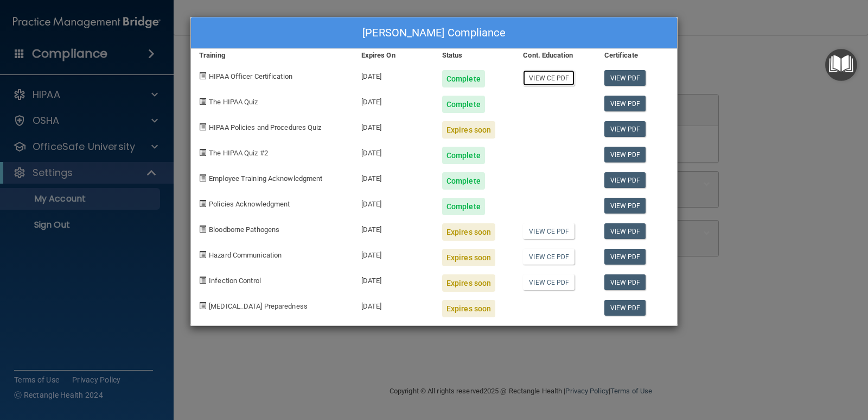  I want to click on span: HIPAA Policies and Procedures Quiz, so click(265, 127).